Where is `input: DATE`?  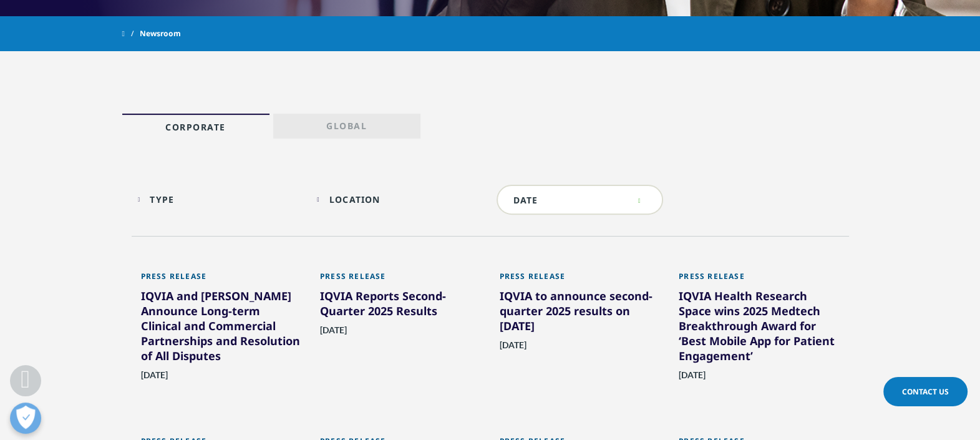 input: DATE is located at coordinates (580, 200).